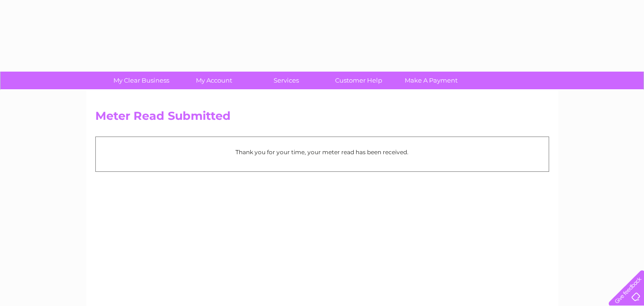 This screenshot has width=644, height=306. What do you see at coordinates (323, 118) in the screenshot?
I see `h2: Meter Read Submitted` at bounding box center [323, 118].